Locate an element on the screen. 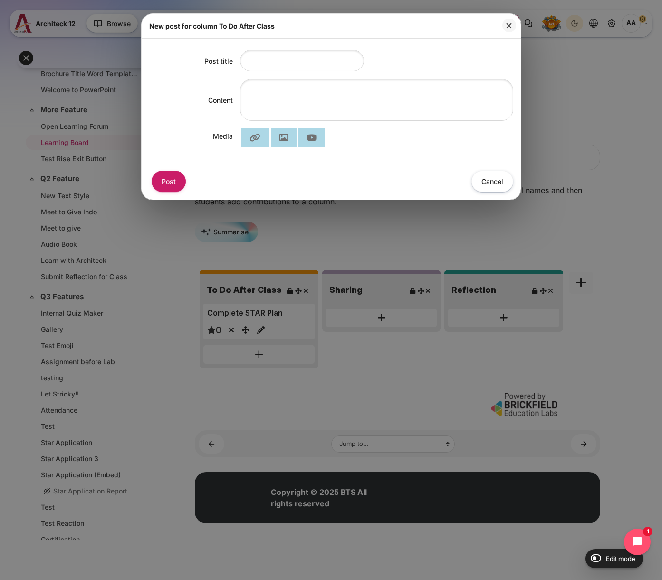 This screenshot has width=662, height=580. div: Add Image for new post from column To Do After Class is located at coordinates (284, 138).